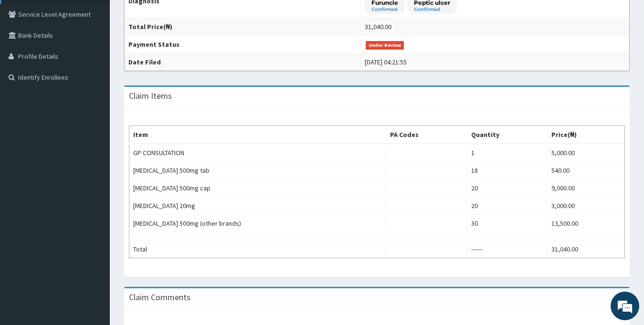 The width and height of the screenshot is (644, 325). I want to click on td: 18, so click(508, 171).